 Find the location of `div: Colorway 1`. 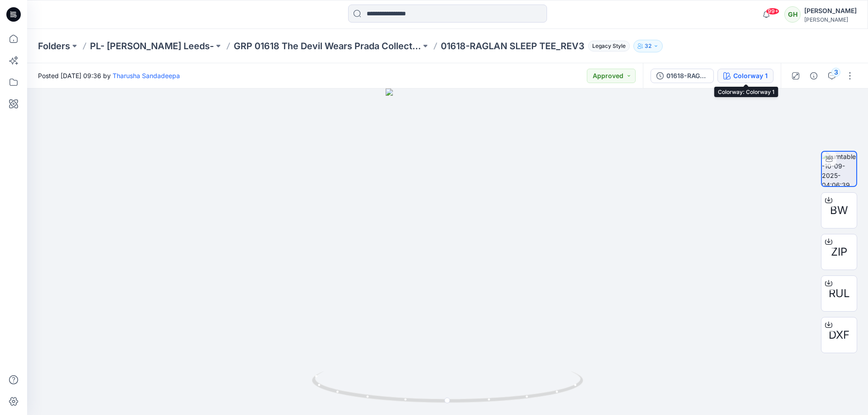

div: Colorway 1 is located at coordinates (750, 76).